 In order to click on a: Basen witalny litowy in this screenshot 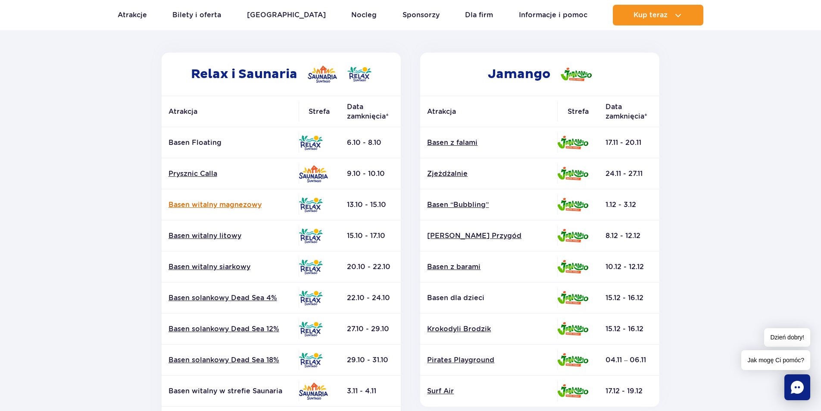, I will do `click(230, 236)`.